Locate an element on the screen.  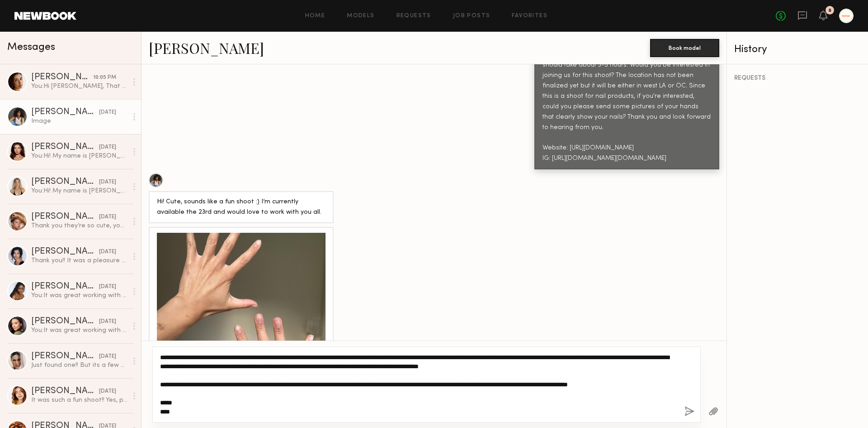
a: Job Posts is located at coordinates (472, 16).